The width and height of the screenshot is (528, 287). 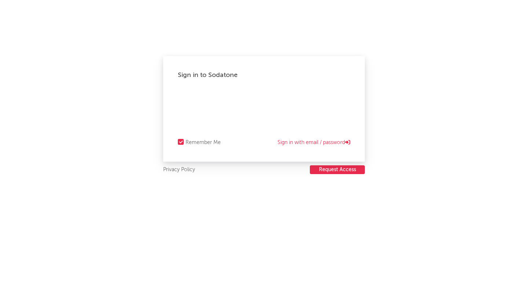 I want to click on div: Remember Me, so click(x=203, y=143).